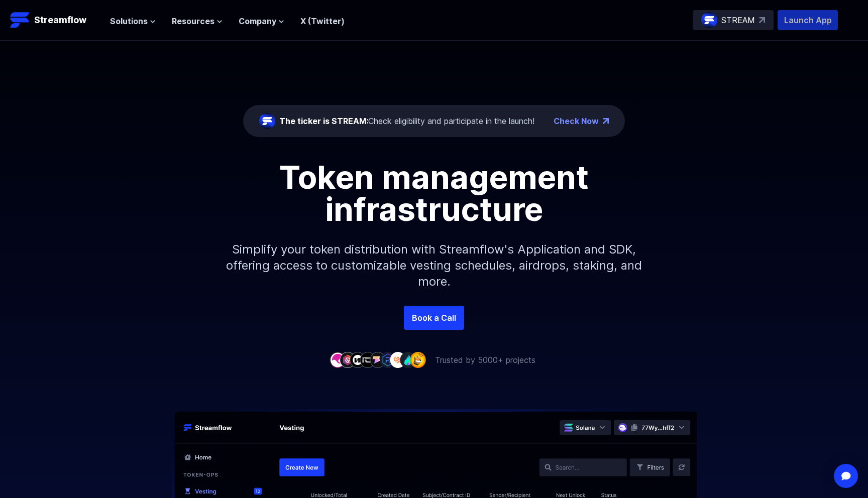  Describe the element at coordinates (398, 360) in the screenshot. I see `img: company-7` at that location.